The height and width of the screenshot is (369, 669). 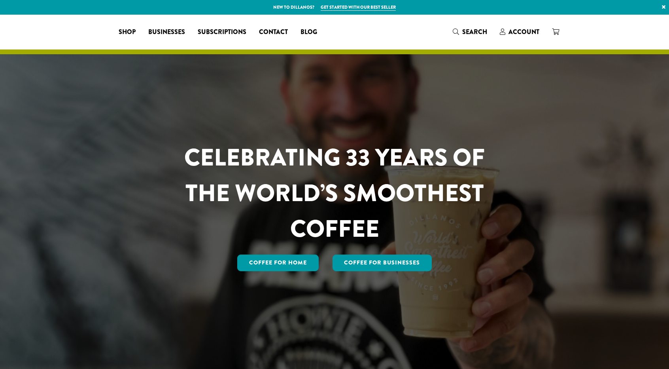 I want to click on a: Get started with our best seller, so click(x=358, y=7).